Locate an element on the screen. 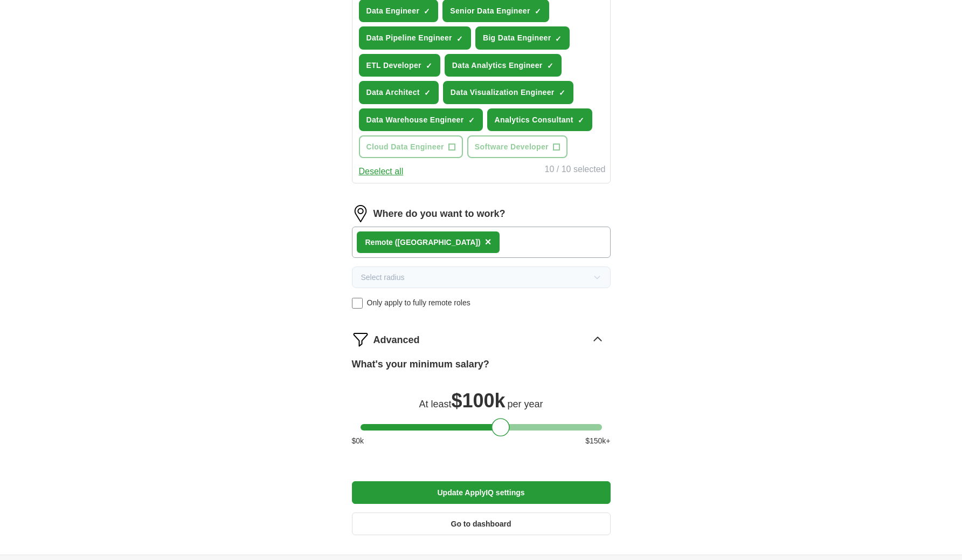  span: Senior Data Engineer is located at coordinates (490, 11).